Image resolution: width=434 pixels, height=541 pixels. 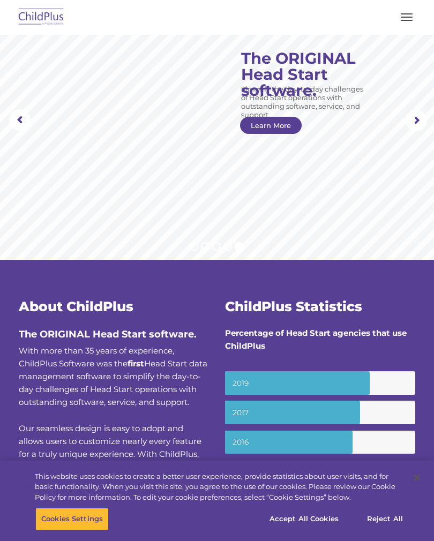 I want to click on rs-layer: The ORIGINAL Head Start software., so click(x=308, y=74).